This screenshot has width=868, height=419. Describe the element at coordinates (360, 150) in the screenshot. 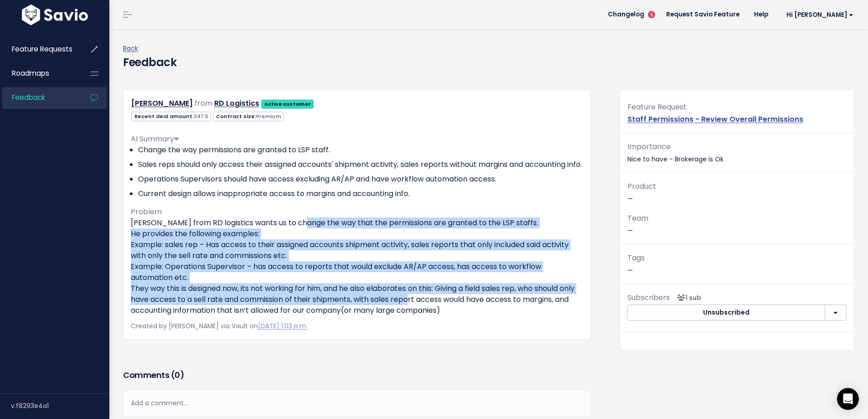

I see `li: Change the way permissions are granted to LSP staff.` at that location.